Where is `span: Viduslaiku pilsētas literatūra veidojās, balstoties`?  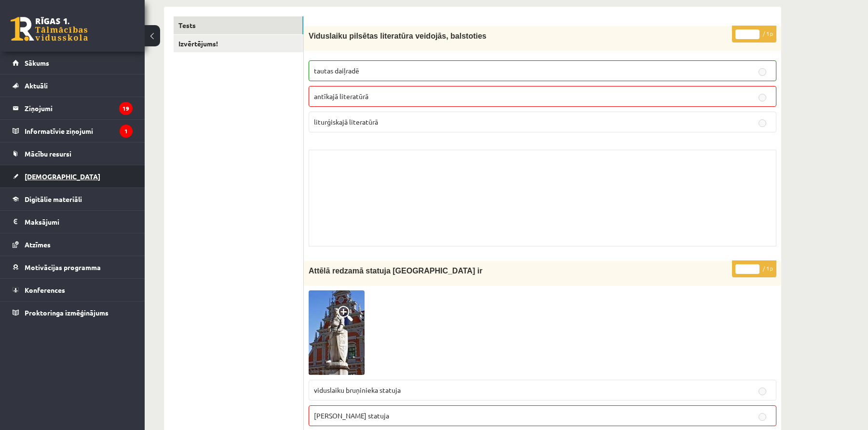
span: Viduslaiku pilsētas literatūra veidojās, balstoties is located at coordinates (397, 36).